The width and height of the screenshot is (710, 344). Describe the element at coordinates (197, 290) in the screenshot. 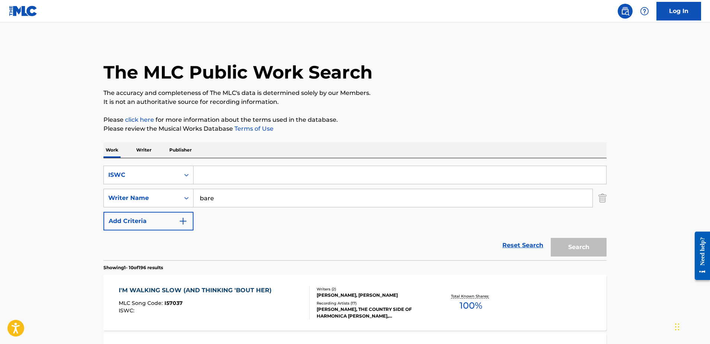

I see `div: I'M WALKING SLOW (AND THINKING 'BOUT HER)` at that location.